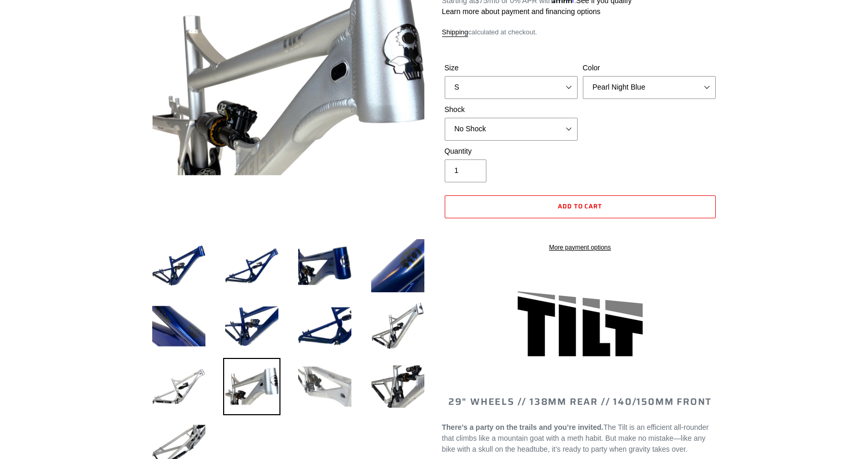  Describe the element at coordinates (580, 207) in the screenshot. I see `button: Add to cart` at that location.